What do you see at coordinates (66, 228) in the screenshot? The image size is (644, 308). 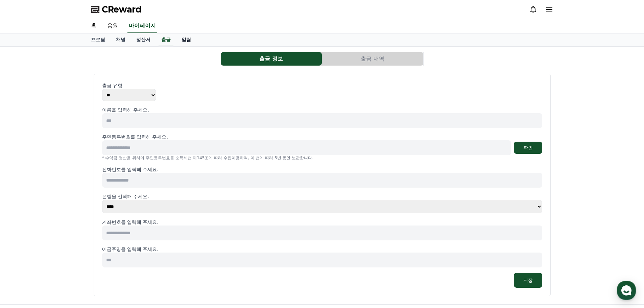 I see `span: 대화` at bounding box center [66, 228].